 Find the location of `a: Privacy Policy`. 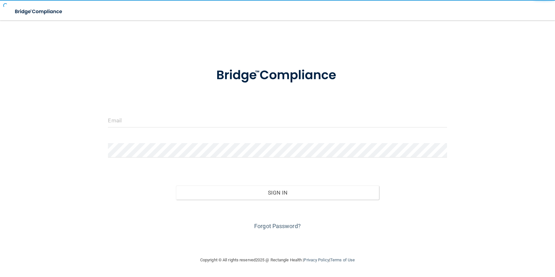

a: Privacy Policy is located at coordinates (316, 259).